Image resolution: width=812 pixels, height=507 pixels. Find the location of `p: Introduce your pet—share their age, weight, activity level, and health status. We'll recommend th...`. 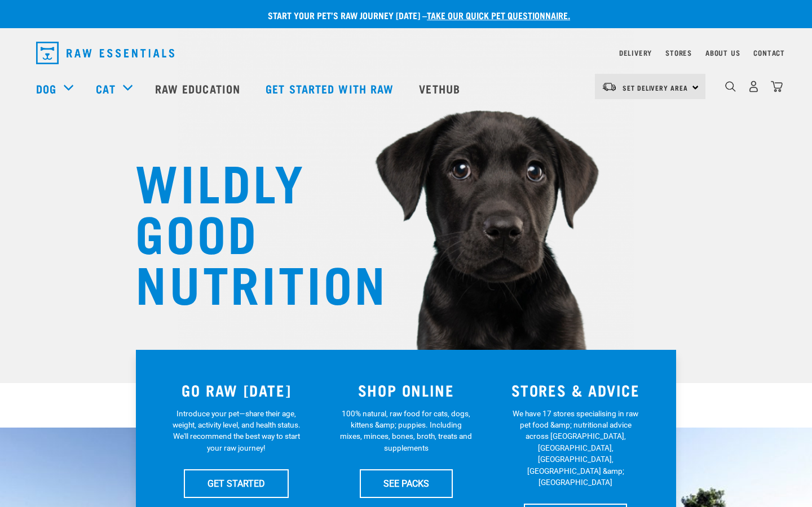

p: Introduce your pet—share their age, weight, activity level, and health status. We'll recommend th... is located at coordinates (236, 431).